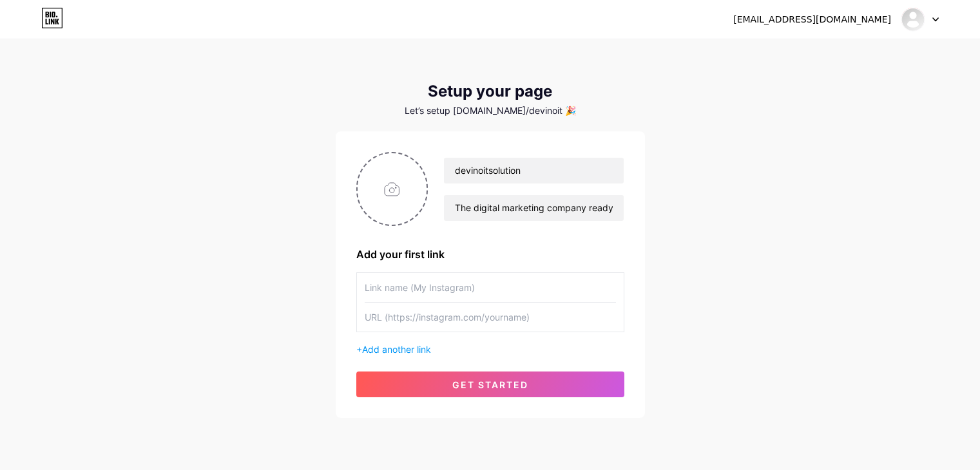  Describe the element at coordinates (490, 255) in the screenshot. I see `div: Add your first link` at that location.